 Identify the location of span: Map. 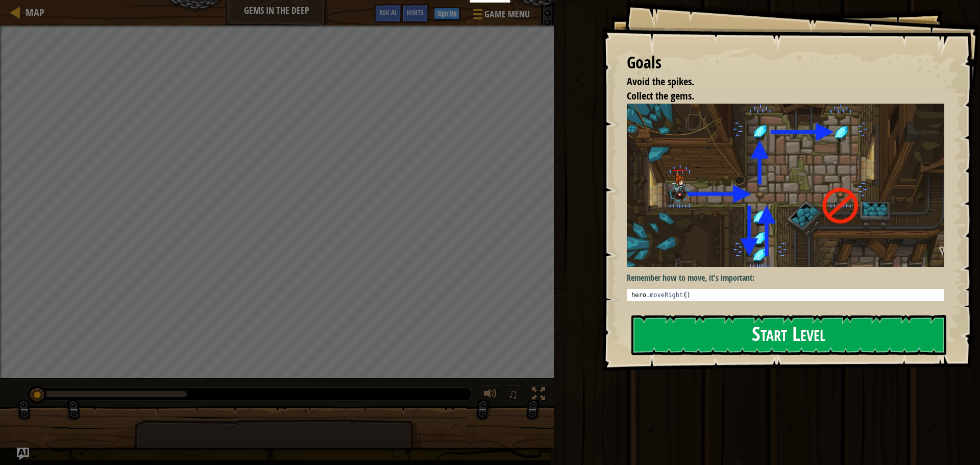
(35, 12).